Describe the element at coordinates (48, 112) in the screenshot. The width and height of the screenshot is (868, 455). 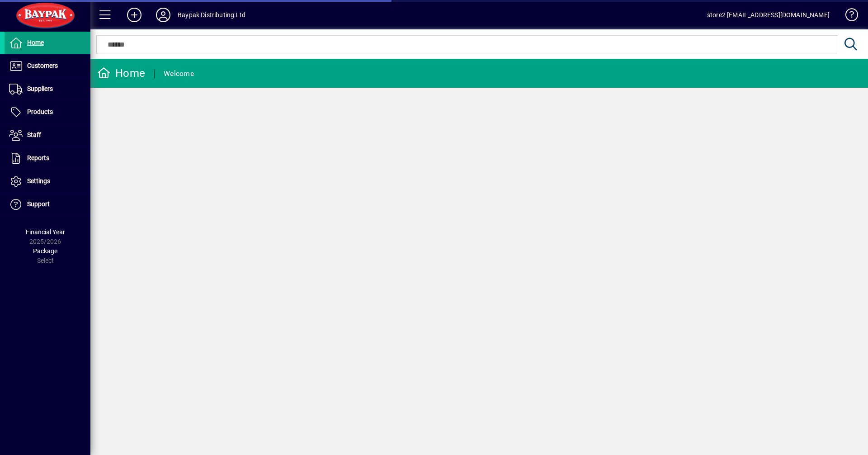
I see `a: Products` at that location.